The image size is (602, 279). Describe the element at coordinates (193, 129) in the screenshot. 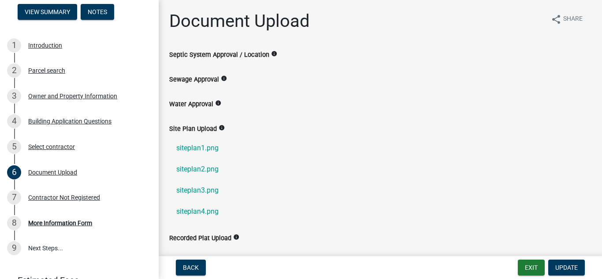

I see `label: Site Plan Upload` at that location.